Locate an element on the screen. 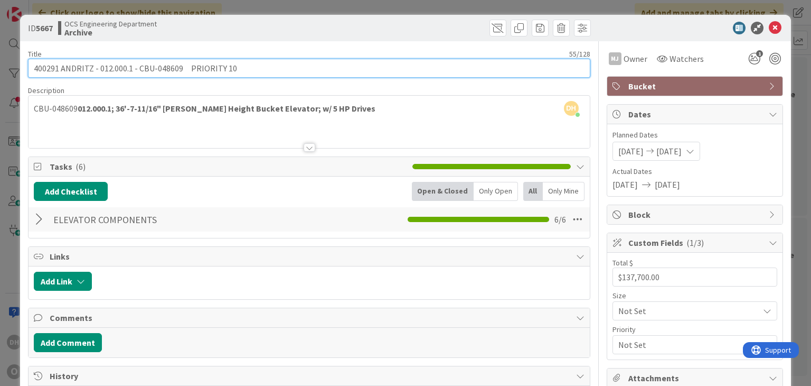 Image resolution: width=811 pixels, height=386 pixels. b: 5667 is located at coordinates (44, 28).